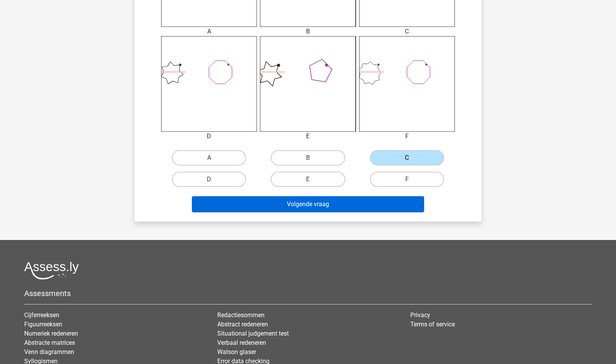  What do you see at coordinates (308, 293) in the screenshot?
I see `h5: Assessments` at bounding box center [308, 293].